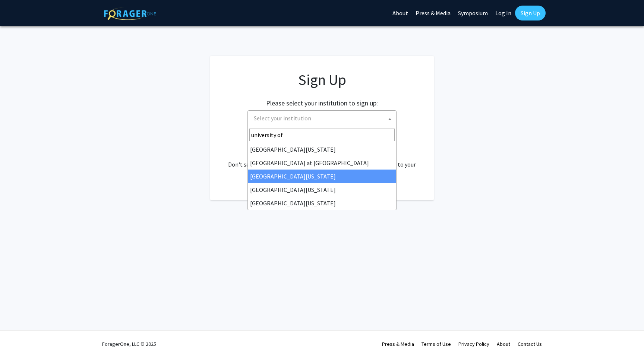 The width and height of the screenshot is (644, 357). What do you see at coordinates (131, 13) in the screenshot?
I see `img: ForagerOne Logo` at bounding box center [131, 13].